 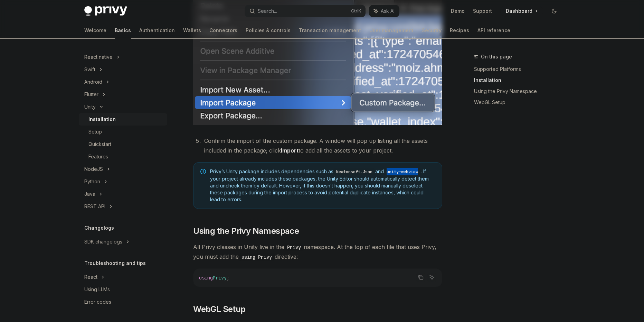 I want to click on code: using Privy, so click(x=257, y=257).